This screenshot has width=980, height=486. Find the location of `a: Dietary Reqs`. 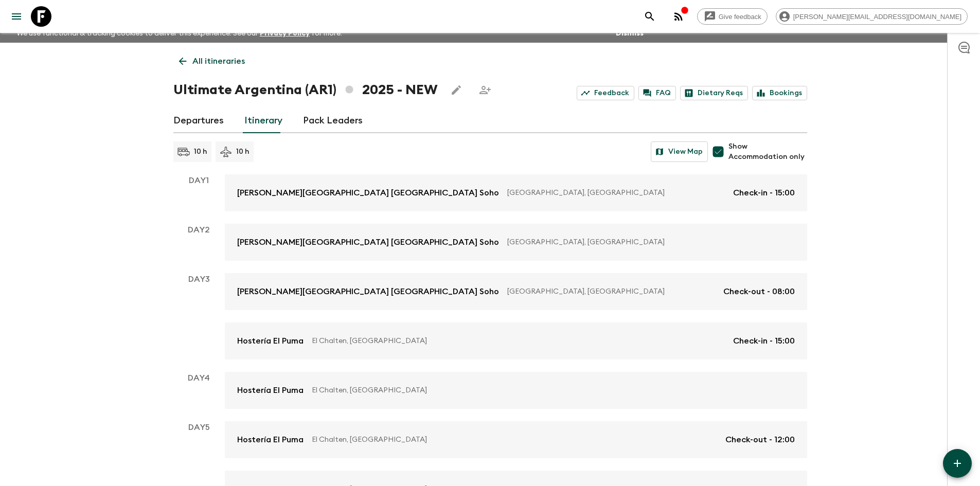

a: Dietary Reqs is located at coordinates (714, 93).